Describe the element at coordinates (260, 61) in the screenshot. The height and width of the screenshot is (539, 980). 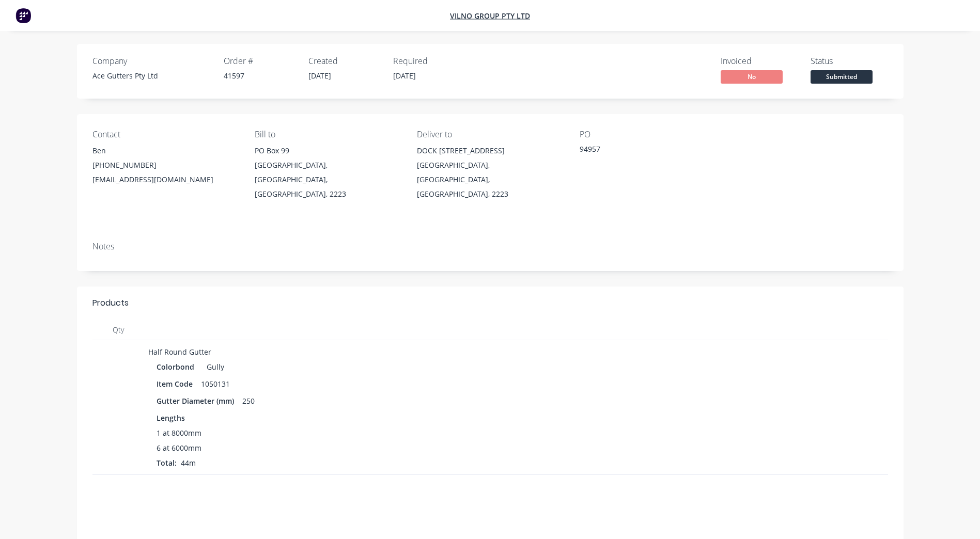
I see `div: Order #` at that location.